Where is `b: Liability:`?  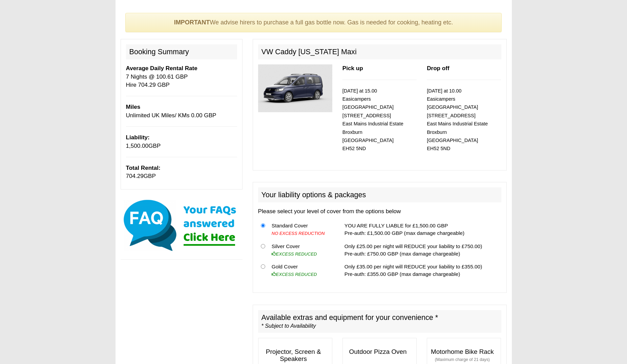 b: Liability: is located at coordinates (138, 138).